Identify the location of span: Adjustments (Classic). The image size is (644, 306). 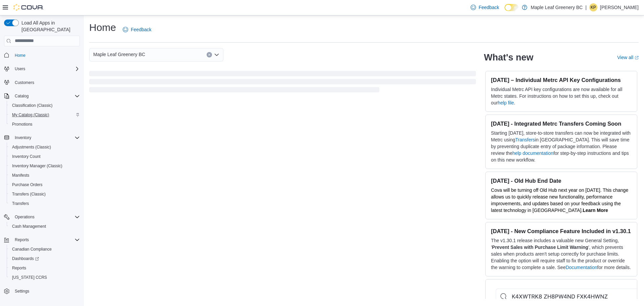
(32, 147).